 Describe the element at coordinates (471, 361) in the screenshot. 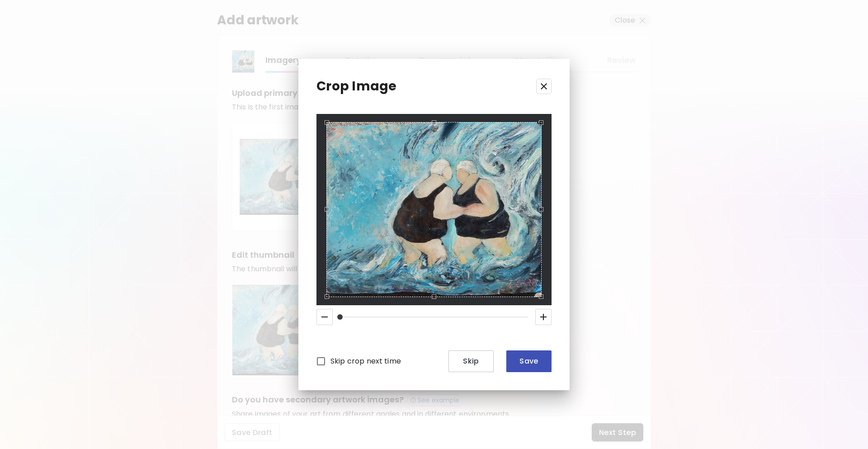

I see `button: Skip` at that location.